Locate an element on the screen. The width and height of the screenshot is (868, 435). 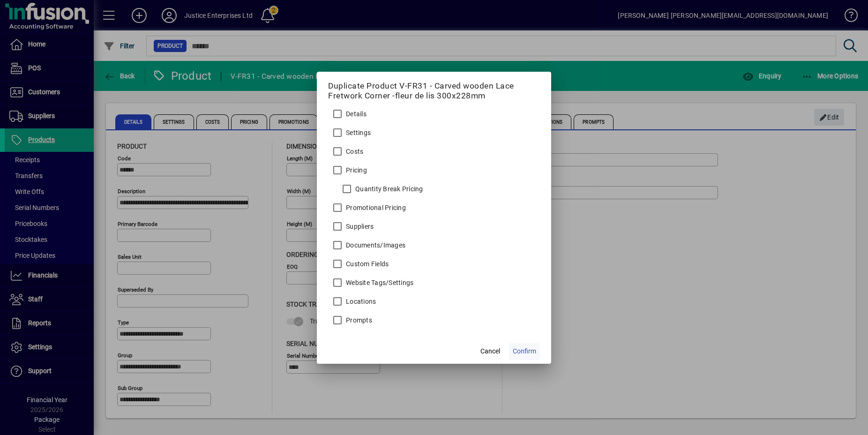
label: Promotional Pricing is located at coordinates (375, 208).